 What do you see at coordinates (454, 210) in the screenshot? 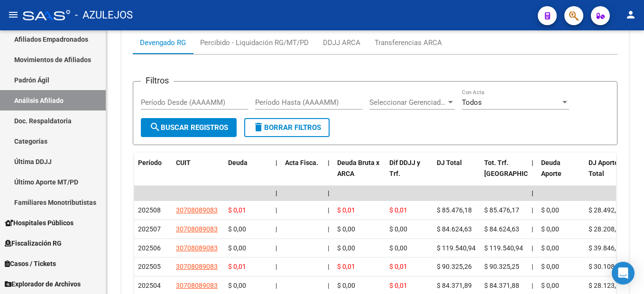
I see `span: $ 85.476,18` at bounding box center [454, 210].